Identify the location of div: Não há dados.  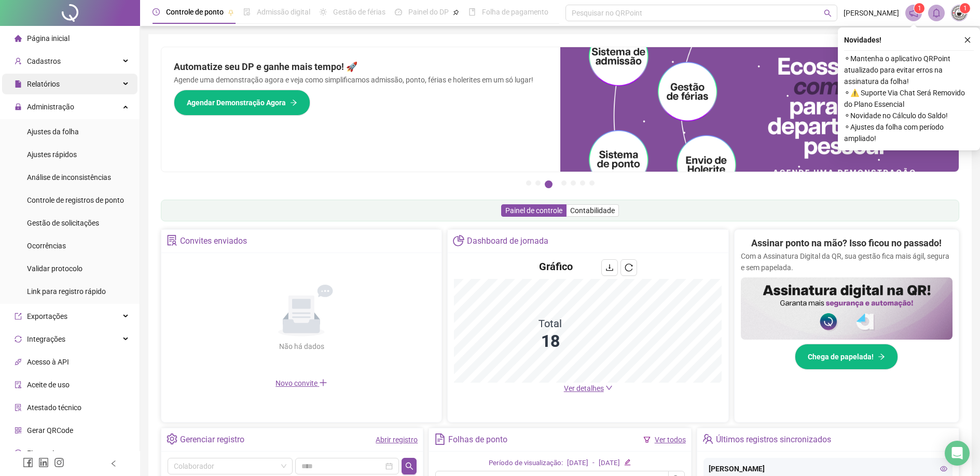
(302, 346).